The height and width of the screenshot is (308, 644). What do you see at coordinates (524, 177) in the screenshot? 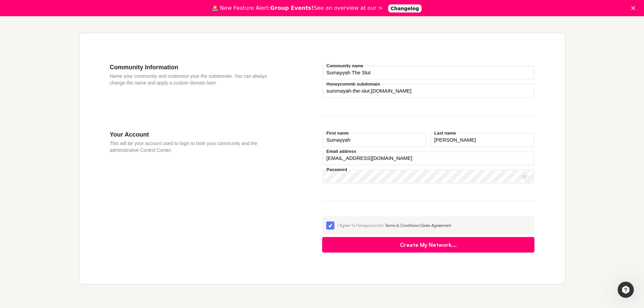
I see `button: Show password` at bounding box center [524, 177].